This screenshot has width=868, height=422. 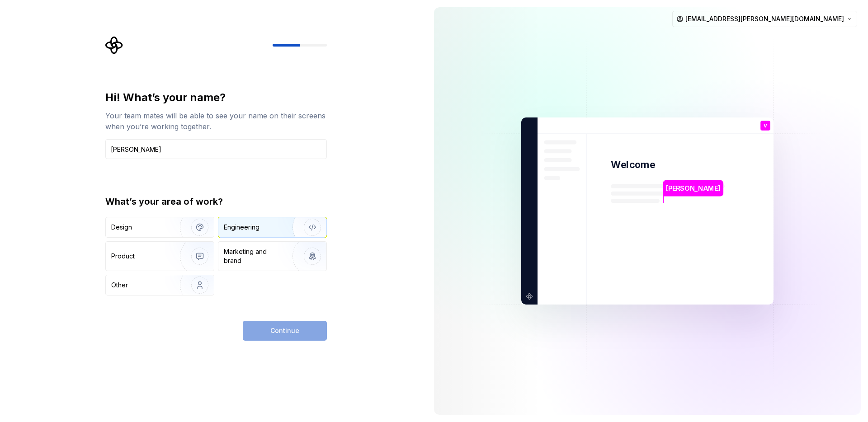 What do you see at coordinates (122, 228) in the screenshot?
I see `div: Design` at bounding box center [122, 228].